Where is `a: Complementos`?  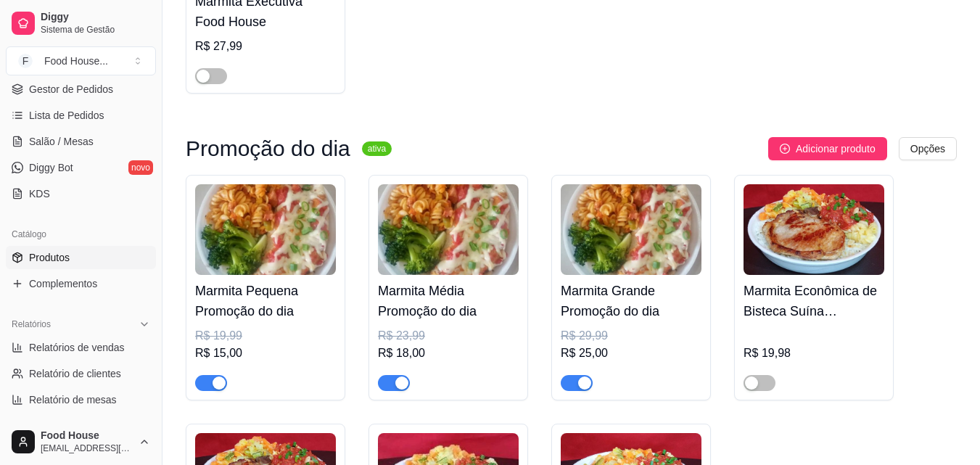 a: Complementos is located at coordinates (81, 283).